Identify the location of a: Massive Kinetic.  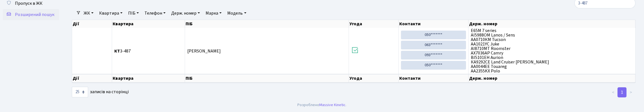
(333, 105).